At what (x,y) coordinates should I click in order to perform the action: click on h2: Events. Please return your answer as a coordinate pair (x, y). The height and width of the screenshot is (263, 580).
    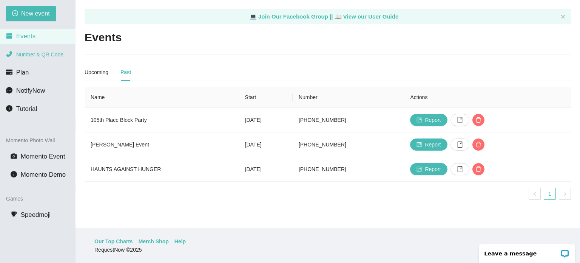
    Looking at the image, I should click on (103, 37).